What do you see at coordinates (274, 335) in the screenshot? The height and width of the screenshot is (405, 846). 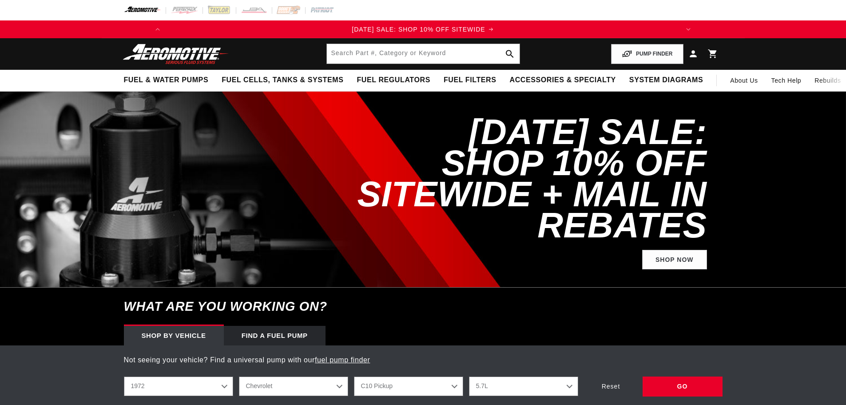 I see `div: Find a Fuel Pump` at bounding box center [274, 335].